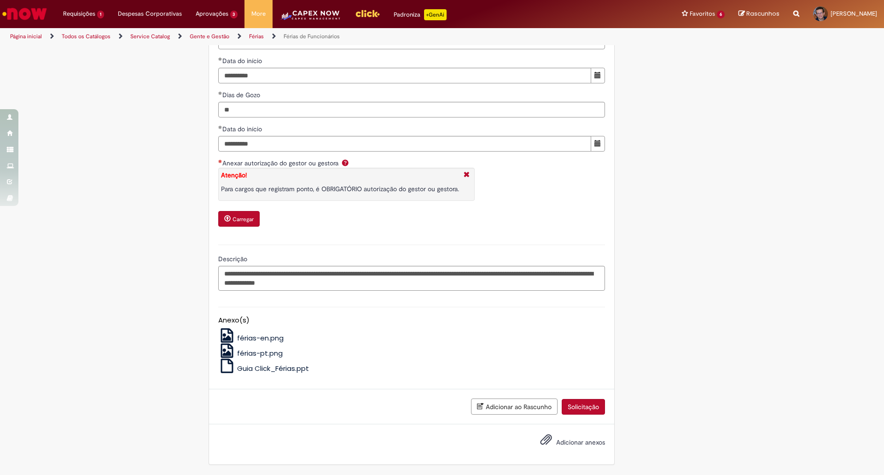 Image resolution: width=884 pixels, height=475 pixels. What do you see at coordinates (243, 219) in the screenshot?
I see `small: Carregar` at bounding box center [243, 219].